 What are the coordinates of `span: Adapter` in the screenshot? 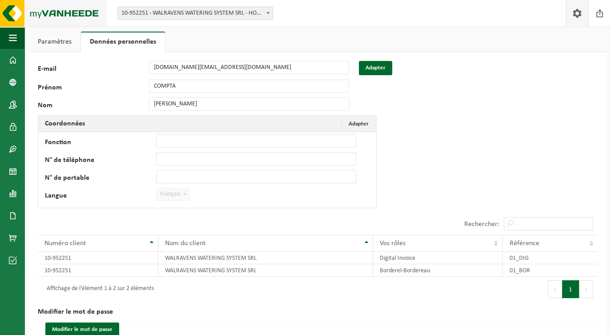 It's located at (358, 124).